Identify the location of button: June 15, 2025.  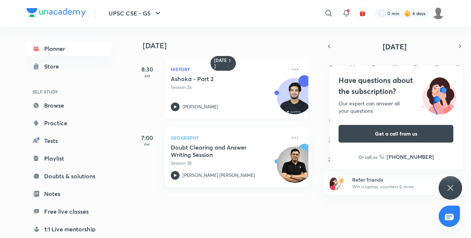
(331, 121).